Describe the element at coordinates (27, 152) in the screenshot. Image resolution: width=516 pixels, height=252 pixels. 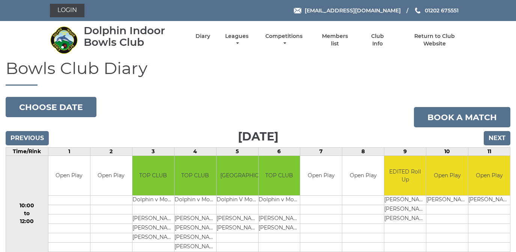
I see `td: Time/Rink` at that location.